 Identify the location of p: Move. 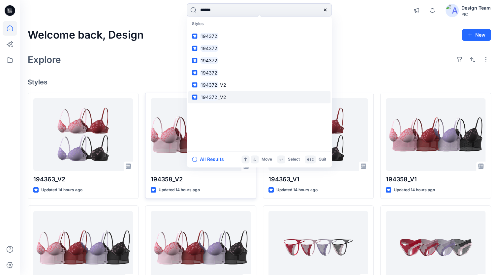
(267, 159).